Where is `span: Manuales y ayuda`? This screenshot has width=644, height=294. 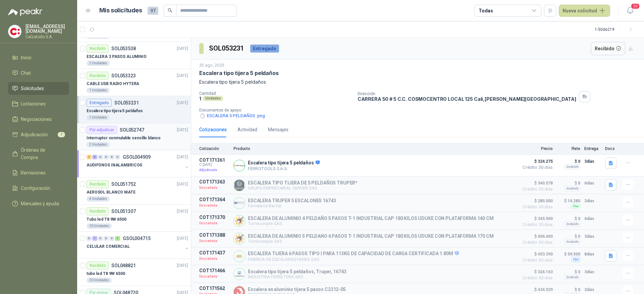
span: Manuales y ayuda is located at coordinates (40, 204).